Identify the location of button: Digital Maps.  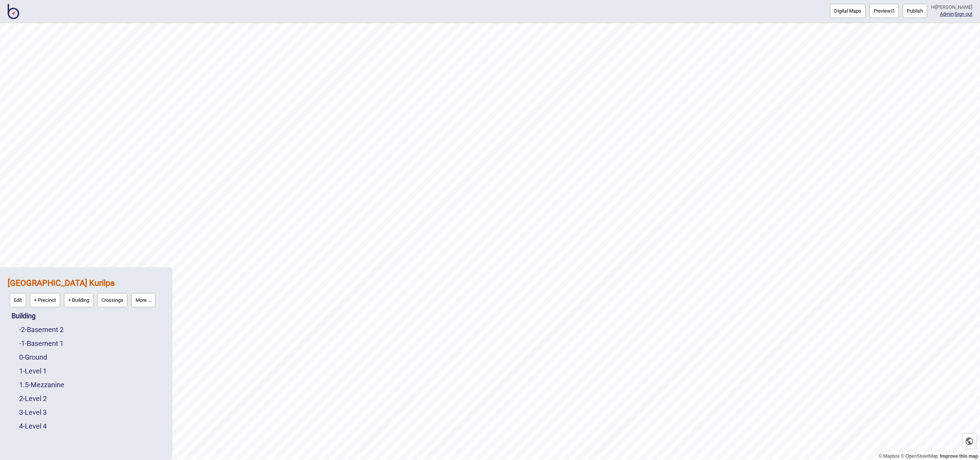
(848, 11).